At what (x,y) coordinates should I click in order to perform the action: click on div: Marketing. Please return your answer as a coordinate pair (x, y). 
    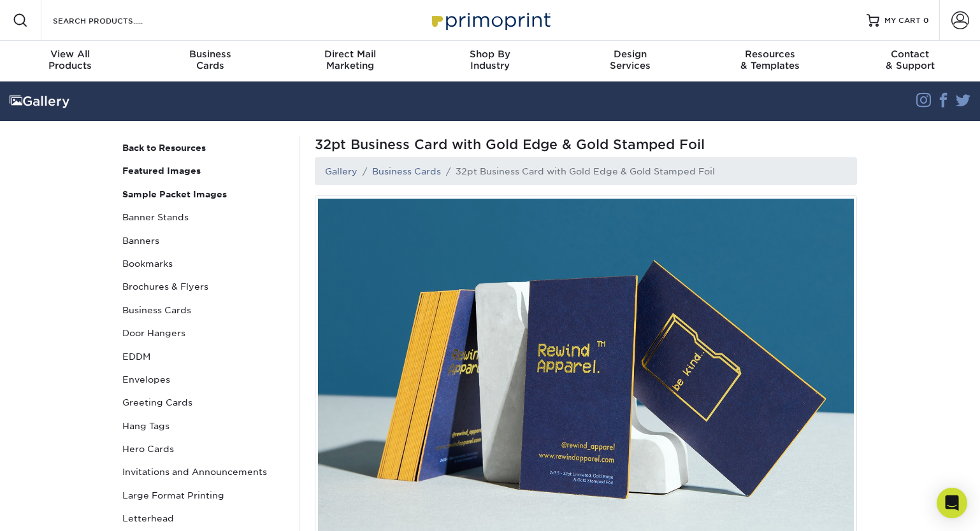
    Looking at the image, I should click on (350, 60).